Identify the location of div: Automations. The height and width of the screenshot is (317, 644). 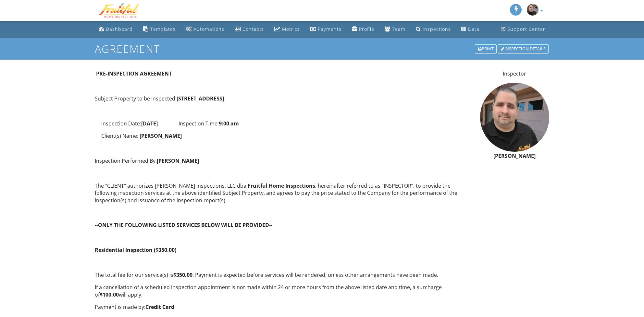
(209, 29).